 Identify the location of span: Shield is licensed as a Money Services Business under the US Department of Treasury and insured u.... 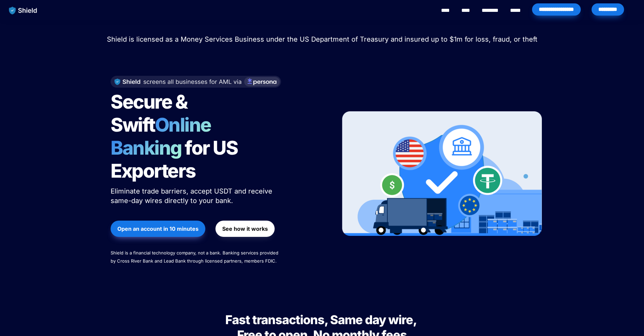
(322, 39).